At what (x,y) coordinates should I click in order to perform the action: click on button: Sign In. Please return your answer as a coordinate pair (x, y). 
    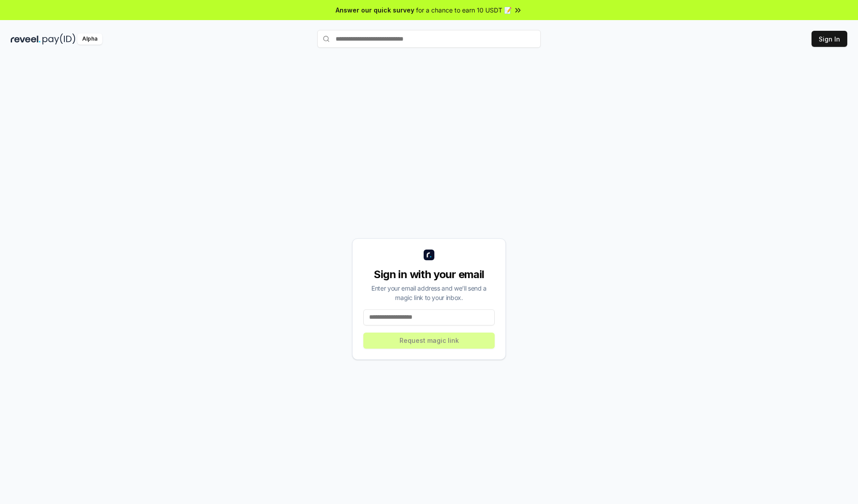
    Looking at the image, I should click on (830, 39).